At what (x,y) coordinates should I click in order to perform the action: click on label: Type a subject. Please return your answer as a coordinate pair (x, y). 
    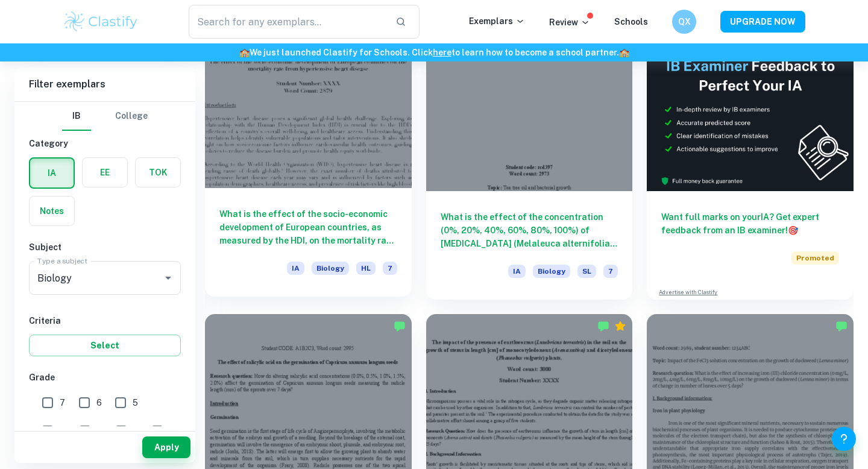
    Looking at the image, I should click on (62, 260).